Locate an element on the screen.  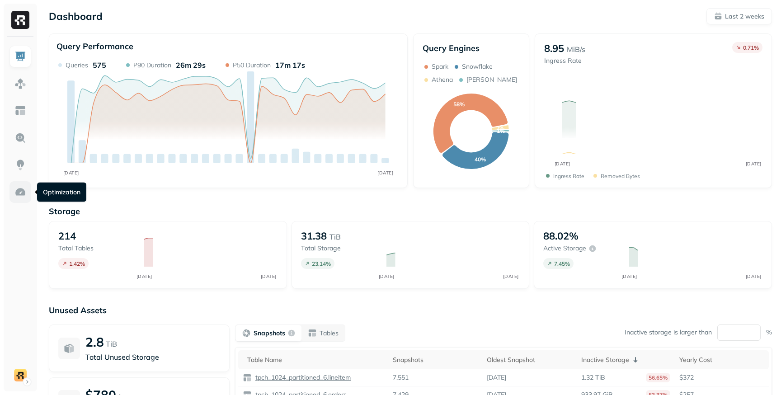
button: Last 2 weeks is located at coordinates (739, 16).